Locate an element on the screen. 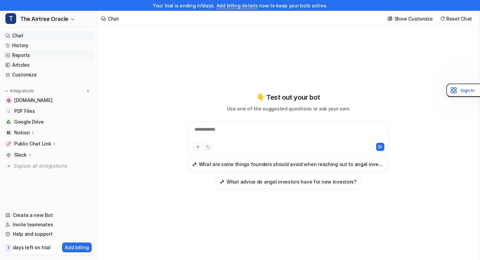 This screenshot has width=480, height=260. img: Notion is located at coordinates (9, 133).